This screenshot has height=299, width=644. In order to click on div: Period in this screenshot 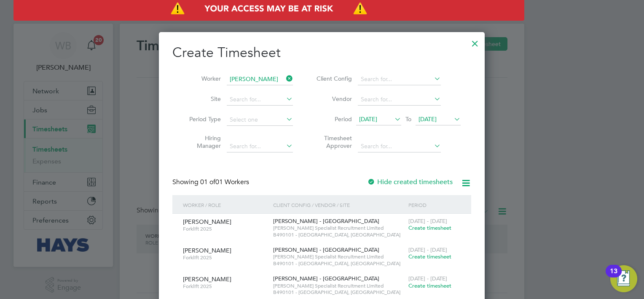, I will do `click(435, 205)`.